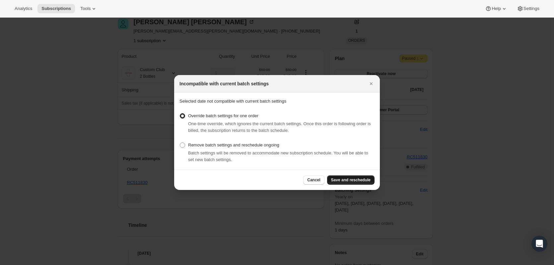  What do you see at coordinates (371, 84) in the screenshot?
I see `button: Close` at bounding box center [371, 84].